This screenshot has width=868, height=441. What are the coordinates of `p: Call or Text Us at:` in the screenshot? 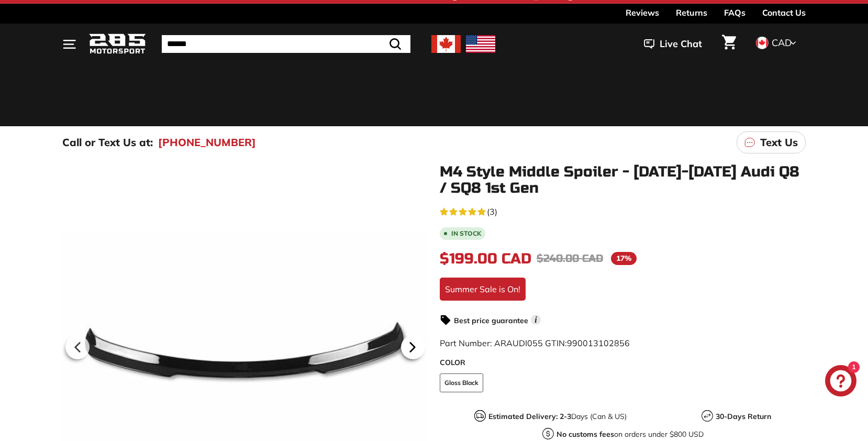 It's located at (108, 143).